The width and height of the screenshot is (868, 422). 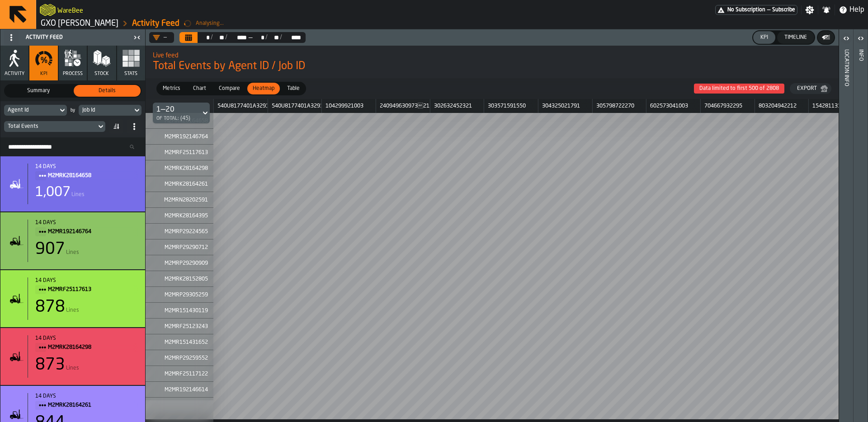 What do you see at coordinates (757, 10) in the screenshot?
I see `div: Menu Subscription` at bounding box center [757, 10].